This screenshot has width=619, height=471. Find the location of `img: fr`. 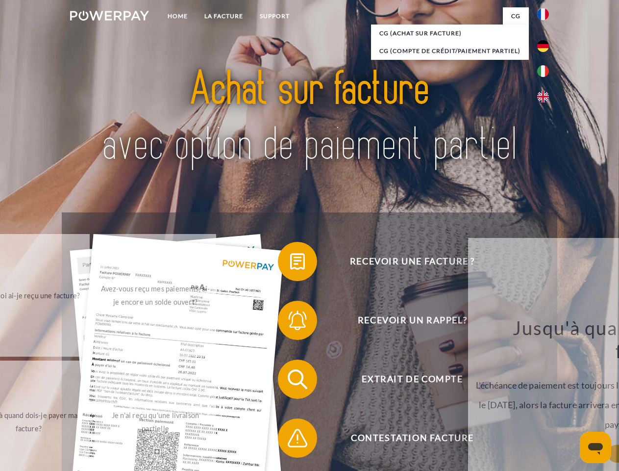

img: fr is located at coordinates (543, 14).